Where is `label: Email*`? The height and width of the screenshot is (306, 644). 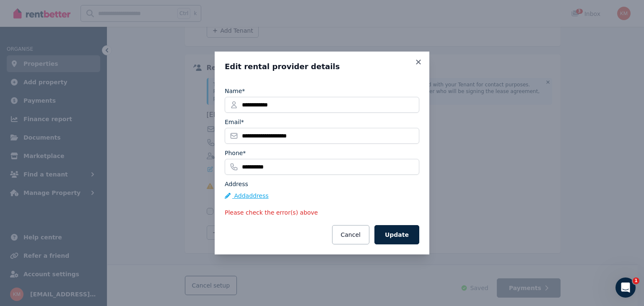
label: Email* is located at coordinates (234, 122).